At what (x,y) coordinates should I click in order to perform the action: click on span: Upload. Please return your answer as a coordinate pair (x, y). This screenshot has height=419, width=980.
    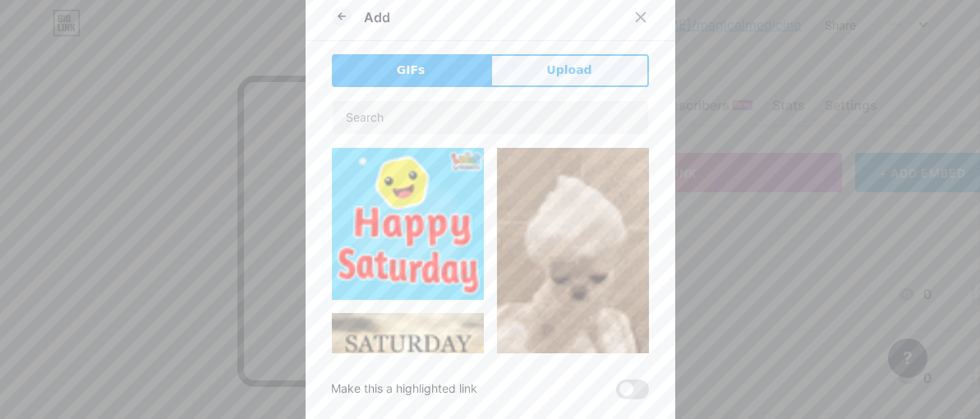
    Looking at the image, I should click on (568, 70).